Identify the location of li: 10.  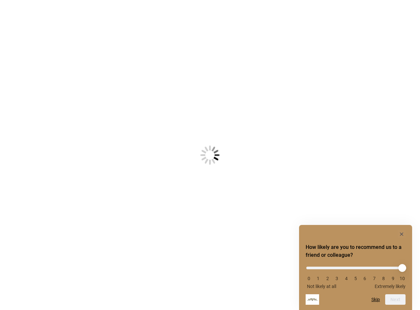
(402, 278).